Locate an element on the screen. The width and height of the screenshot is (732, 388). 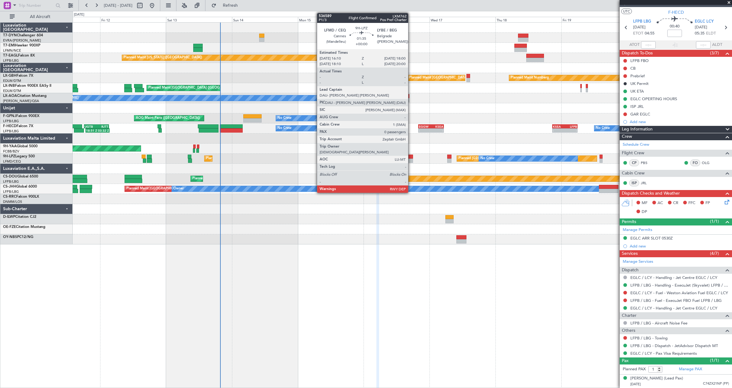
a: FCBB/BZV is located at coordinates (11, 151).